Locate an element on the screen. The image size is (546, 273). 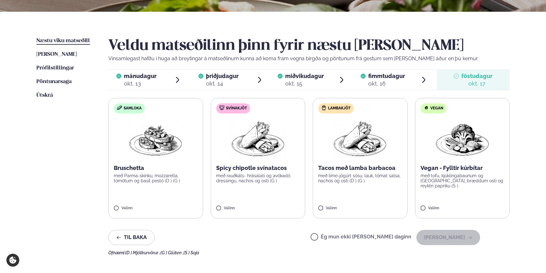
p: með lime-jógúrt sósu, lauk, tómat salsa, nachos og osti (D ) (G ) is located at coordinates (360, 178).